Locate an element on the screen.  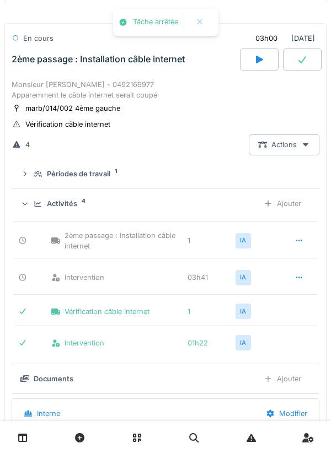
div: Activités is located at coordinates (62, 203).